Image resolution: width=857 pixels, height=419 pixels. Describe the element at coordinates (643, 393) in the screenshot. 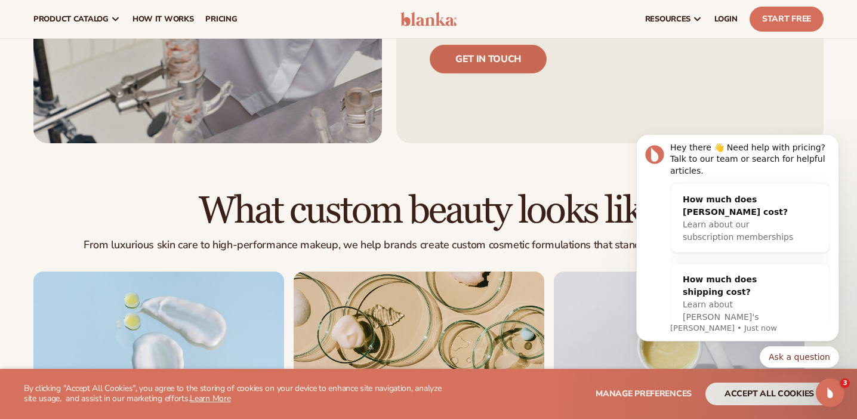

I see `span: Manage preferences` at that location.